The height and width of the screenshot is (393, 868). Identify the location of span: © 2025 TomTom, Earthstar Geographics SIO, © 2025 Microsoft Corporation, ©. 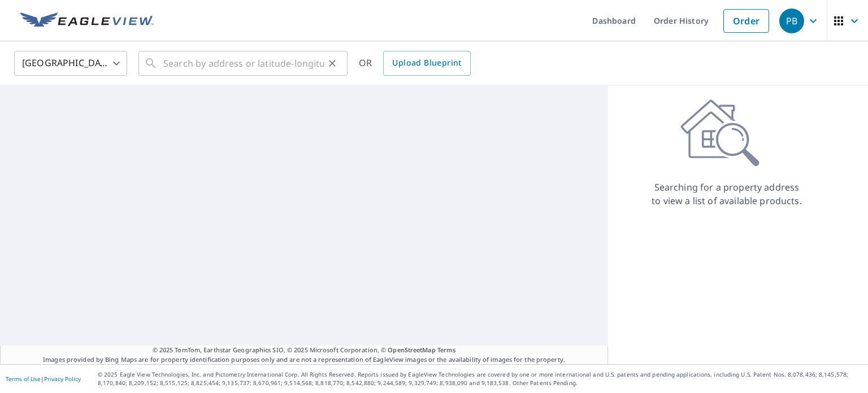
(305, 350).